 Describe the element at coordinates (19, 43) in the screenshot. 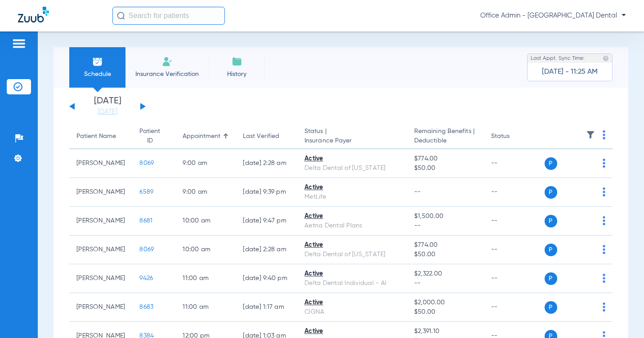

I see `img: hamburger-icon` at that location.